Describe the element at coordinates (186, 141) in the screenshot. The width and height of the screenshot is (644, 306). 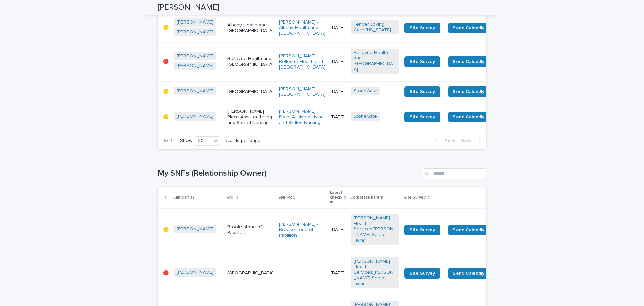
I see `p: Show` at that location.